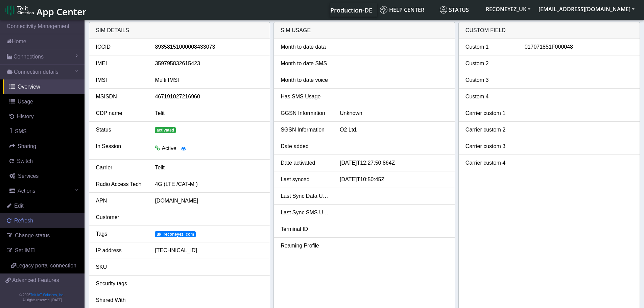 This screenshot has height=308, width=644. What do you see at coordinates (305, 229) in the screenshot?
I see `div: Terminal ID` at bounding box center [305, 229].